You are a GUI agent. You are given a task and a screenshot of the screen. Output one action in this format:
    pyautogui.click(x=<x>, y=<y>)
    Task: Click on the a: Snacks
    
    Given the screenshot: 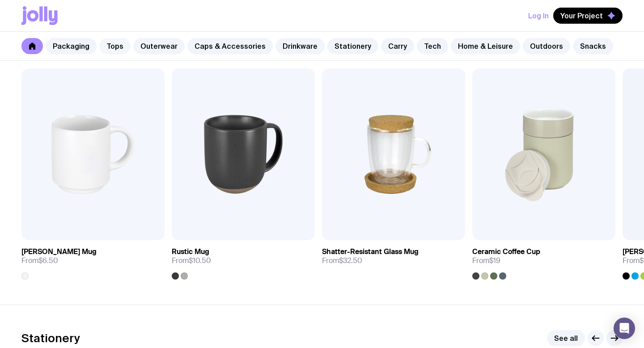 What is the action you would take?
    pyautogui.click(x=593, y=46)
    